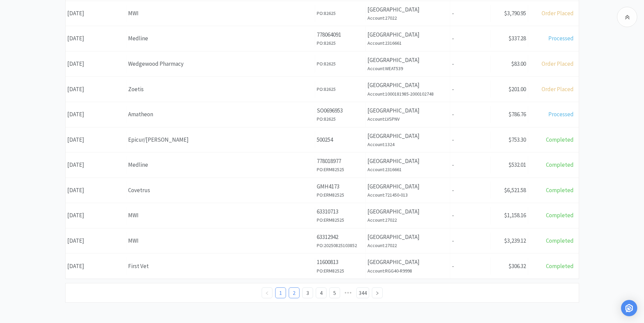 The width and height of the screenshot is (644, 323). Describe the element at coordinates (335, 292) in the screenshot. I see `li: 5` at that location.